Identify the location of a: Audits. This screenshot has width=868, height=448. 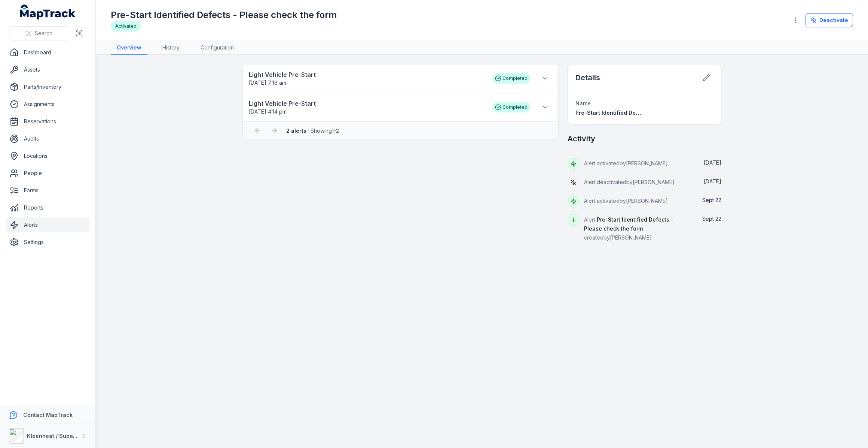
(47, 139).